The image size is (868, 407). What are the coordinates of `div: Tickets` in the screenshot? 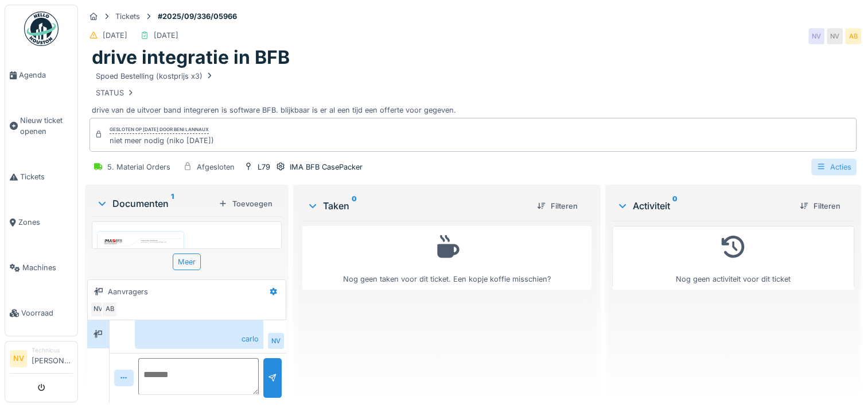 It's located at (127, 16).